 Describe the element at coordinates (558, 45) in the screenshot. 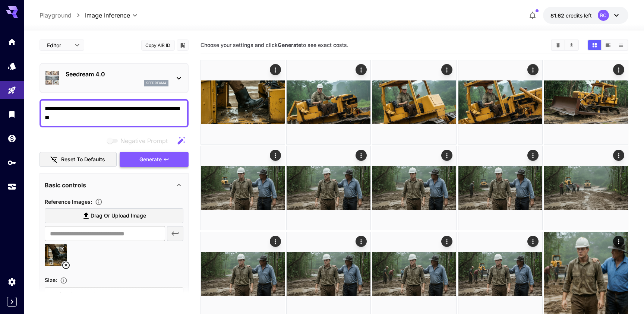

I see `button: Clear All` at that location.